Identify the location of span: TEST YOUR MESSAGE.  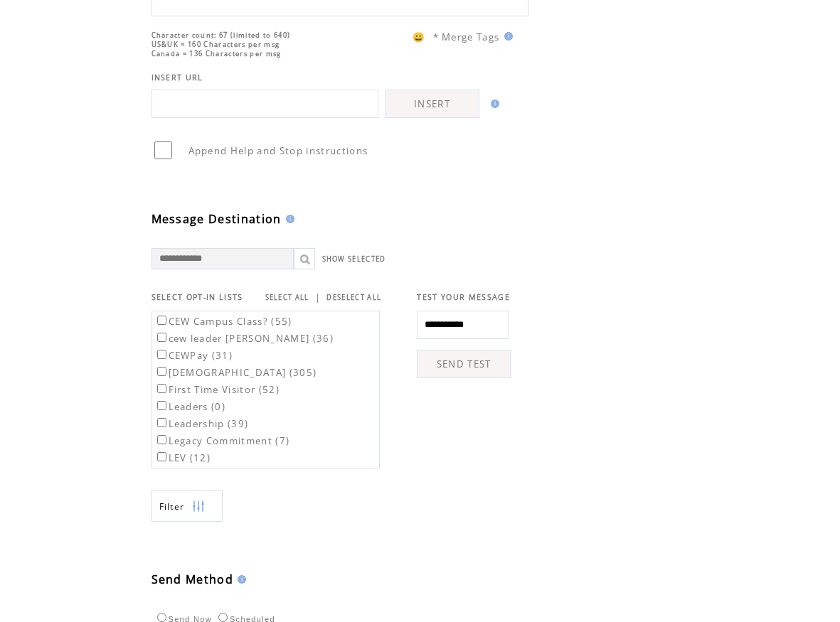
(463, 297).